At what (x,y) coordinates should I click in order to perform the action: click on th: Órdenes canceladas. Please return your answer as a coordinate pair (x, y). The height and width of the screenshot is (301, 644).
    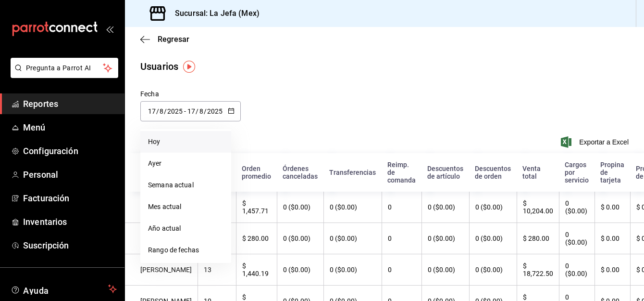
    Looking at the image, I should click on (300, 172).